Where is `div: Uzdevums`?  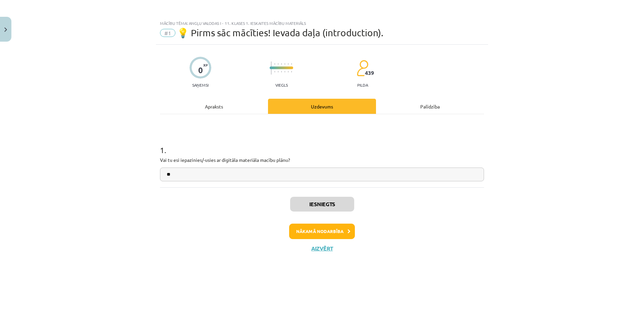 div: Uzdevums is located at coordinates (322, 106).